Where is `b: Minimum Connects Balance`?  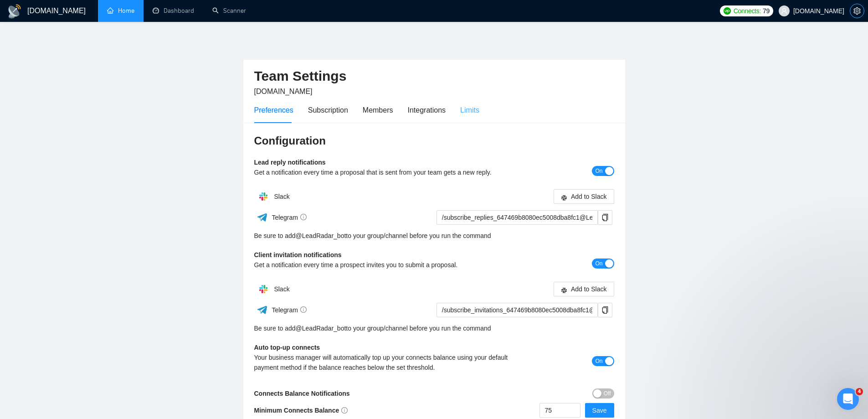 b: Minimum Connects Balance is located at coordinates (301, 411).